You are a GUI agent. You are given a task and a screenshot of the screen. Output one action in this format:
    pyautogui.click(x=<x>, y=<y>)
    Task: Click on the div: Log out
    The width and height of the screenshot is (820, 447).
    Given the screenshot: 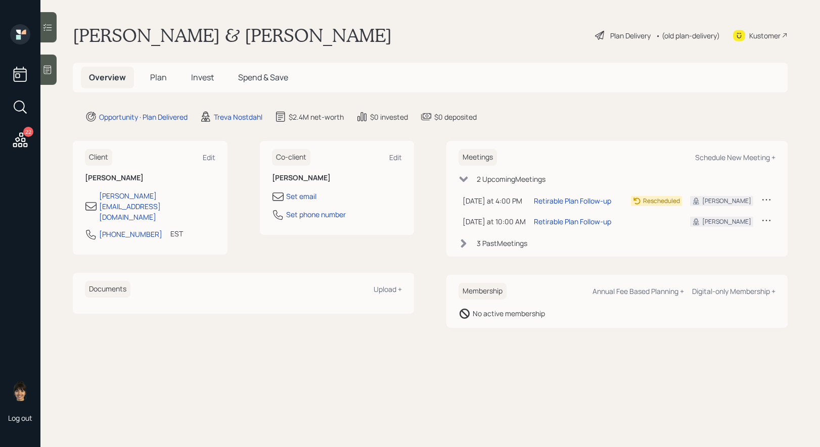 What is the action you would take?
    pyautogui.click(x=20, y=418)
    